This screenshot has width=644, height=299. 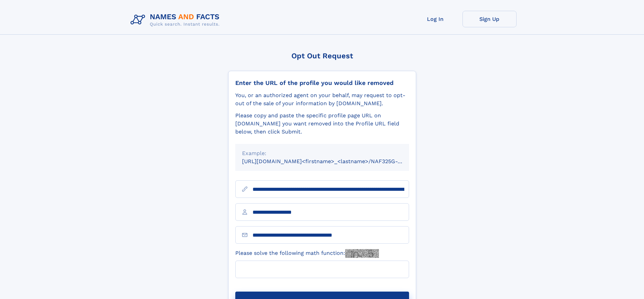 I want to click on div: Enter the URL of the profile you would like removed, so click(x=322, y=83).